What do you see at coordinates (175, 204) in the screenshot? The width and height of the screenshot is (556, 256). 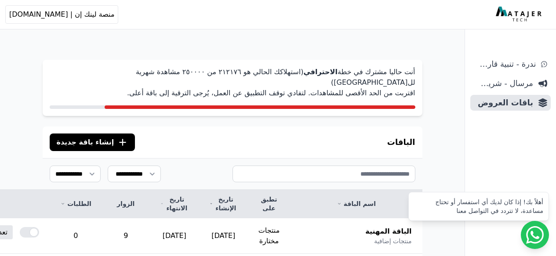 I see `a: تاريخ الانتهاء` at bounding box center [175, 204].